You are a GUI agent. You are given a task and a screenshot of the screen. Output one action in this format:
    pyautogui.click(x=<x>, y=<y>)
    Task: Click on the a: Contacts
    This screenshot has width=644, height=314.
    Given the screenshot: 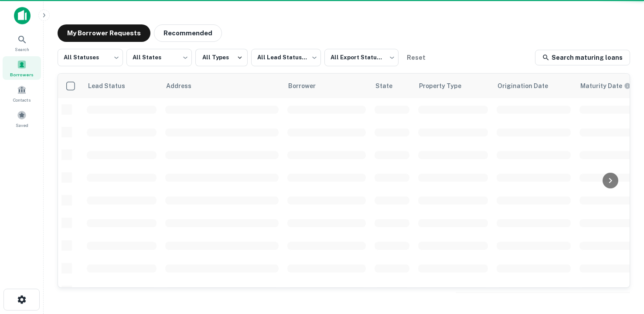 What is the action you would take?
    pyautogui.click(x=22, y=93)
    